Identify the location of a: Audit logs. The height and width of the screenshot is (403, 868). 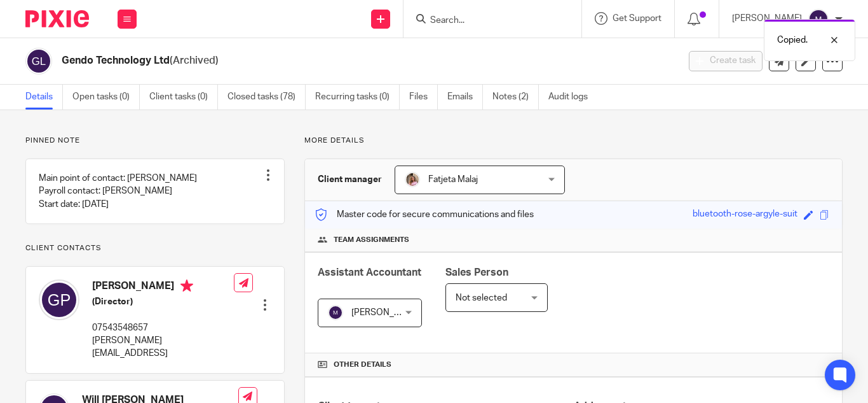
(573, 97).